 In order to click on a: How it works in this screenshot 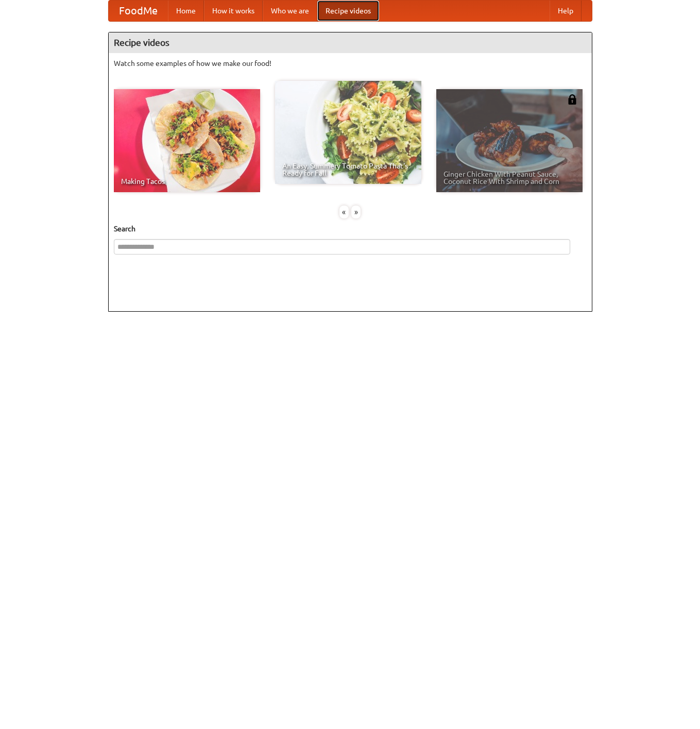, I will do `click(233, 11)`.